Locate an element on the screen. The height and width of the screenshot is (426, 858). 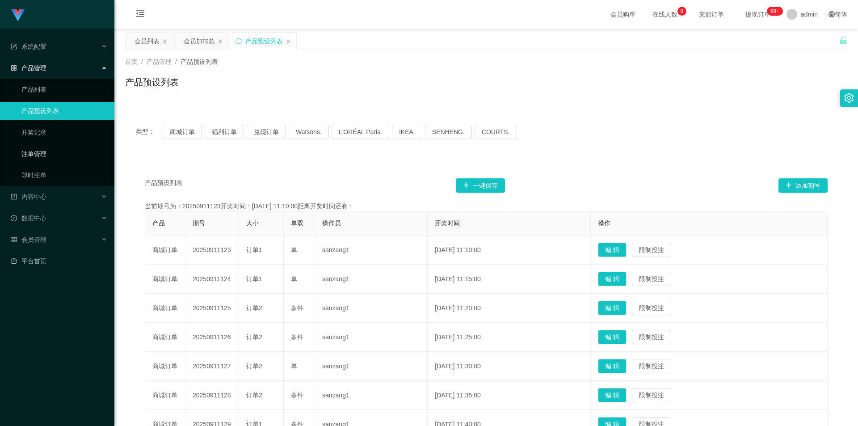
i: 图标: table is located at coordinates (14, 240).